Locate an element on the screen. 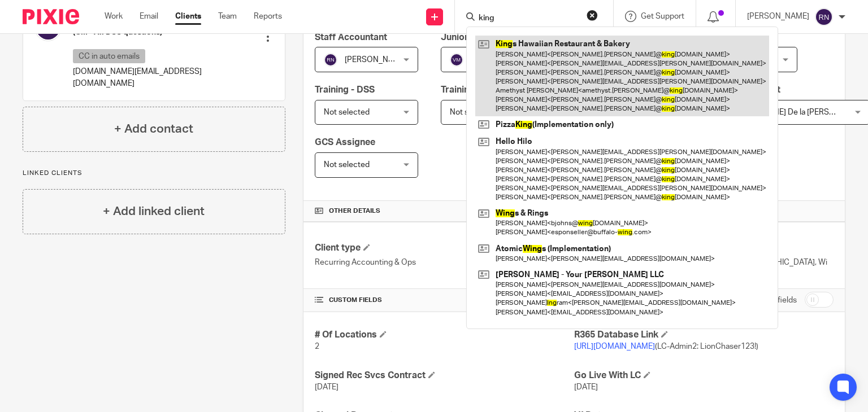  span: 2 is located at coordinates (317, 346).